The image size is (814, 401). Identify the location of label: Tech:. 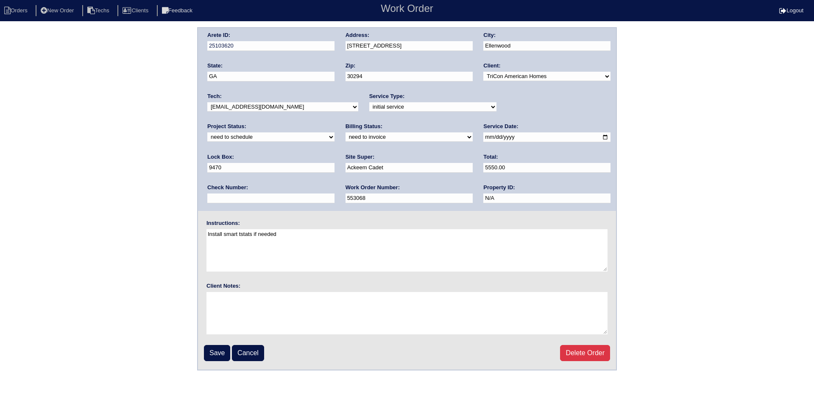
(214, 96).